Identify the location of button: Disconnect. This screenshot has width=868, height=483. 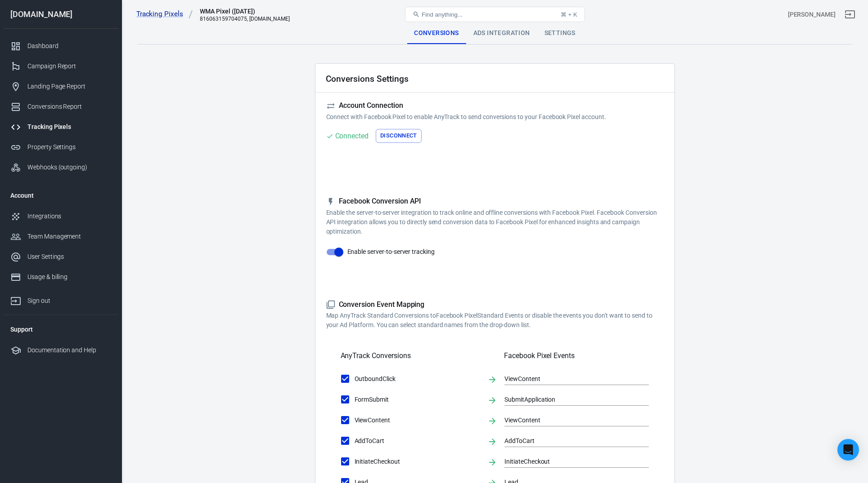
(398, 136).